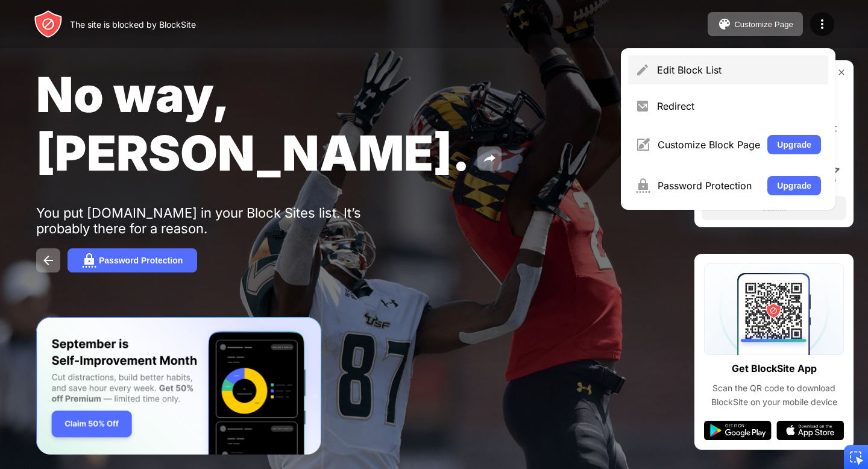  What do you see at coordinates (48, 24) in the screenshot?
I see `img: header-logo.svg` at bounding box center [48, 24].